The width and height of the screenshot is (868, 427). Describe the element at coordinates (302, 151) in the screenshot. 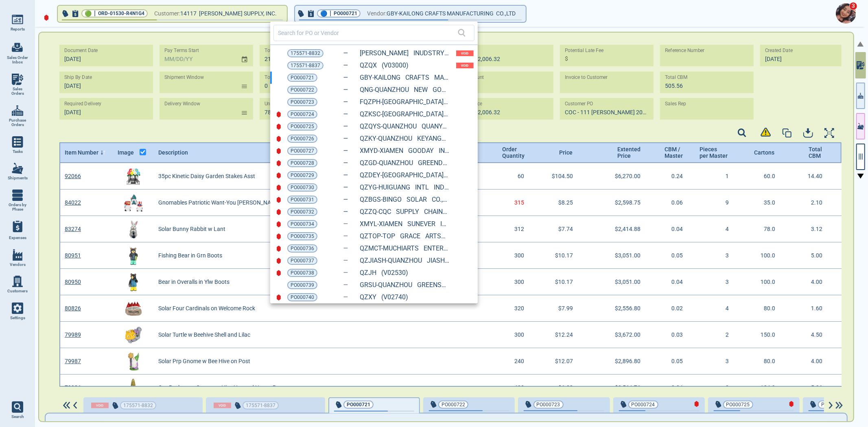

I see `span: PO000727` at that location.